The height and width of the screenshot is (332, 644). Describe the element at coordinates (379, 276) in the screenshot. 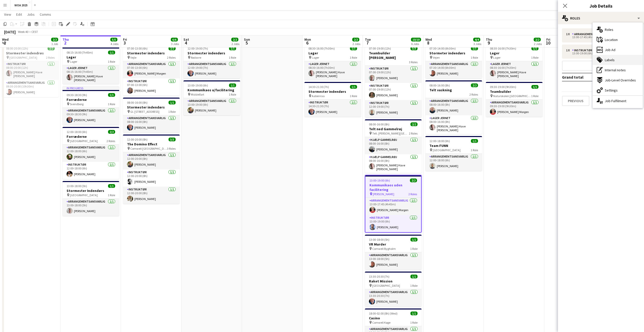

I see `span: 13:30-20:30 (7h)` at that location.